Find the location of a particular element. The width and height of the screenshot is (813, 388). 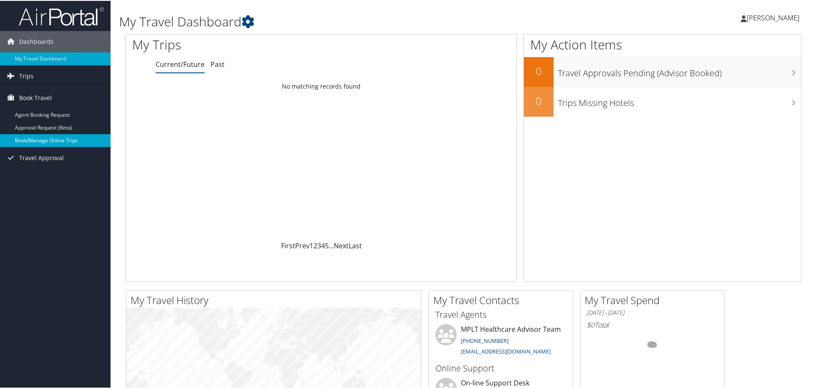

h3: Travel Agents is located at coordinates (501, 314).